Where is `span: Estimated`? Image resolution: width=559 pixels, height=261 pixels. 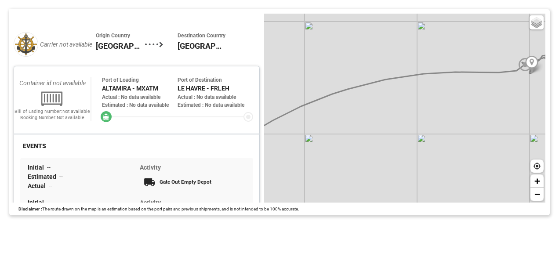
span: Estimated is located at coordinates (43, 177).